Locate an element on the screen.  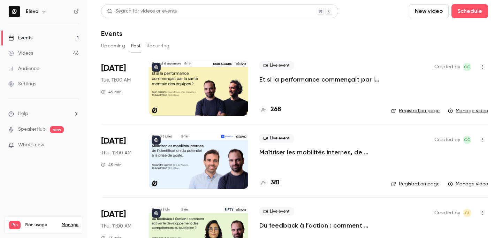
div: Search for videos or events is located at coordinates (142, 11).